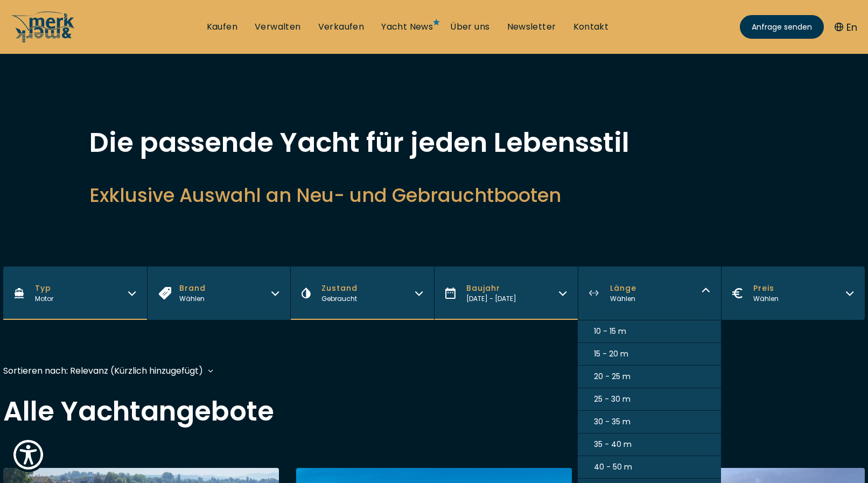  Describe the element at coordinates (192, 288) in the screenshot. I see `span: Brand` at that location.